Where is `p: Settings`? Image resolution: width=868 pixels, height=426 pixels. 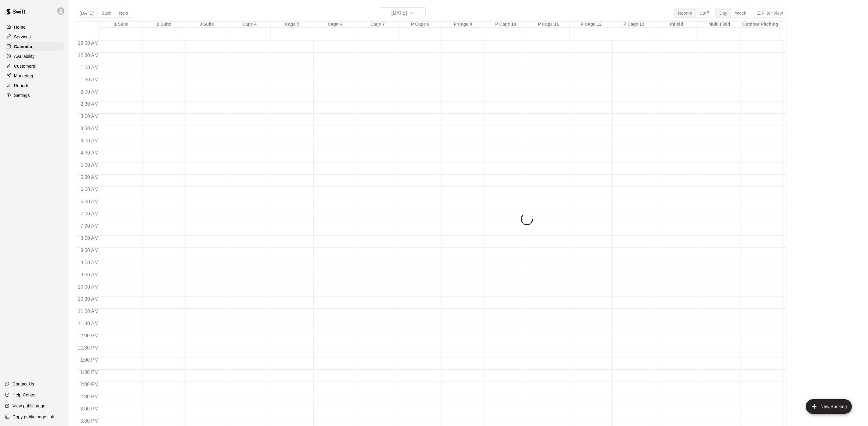
p: Settings is located at coordinates (22, 95).